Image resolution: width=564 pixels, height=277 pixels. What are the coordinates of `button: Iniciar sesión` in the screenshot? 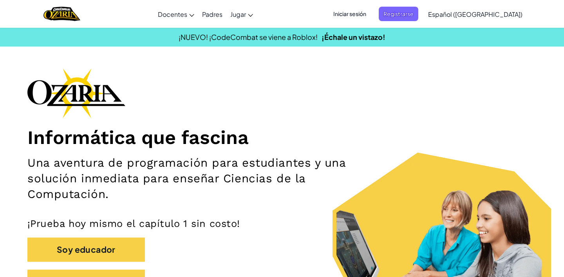 It's located at (350, 14).